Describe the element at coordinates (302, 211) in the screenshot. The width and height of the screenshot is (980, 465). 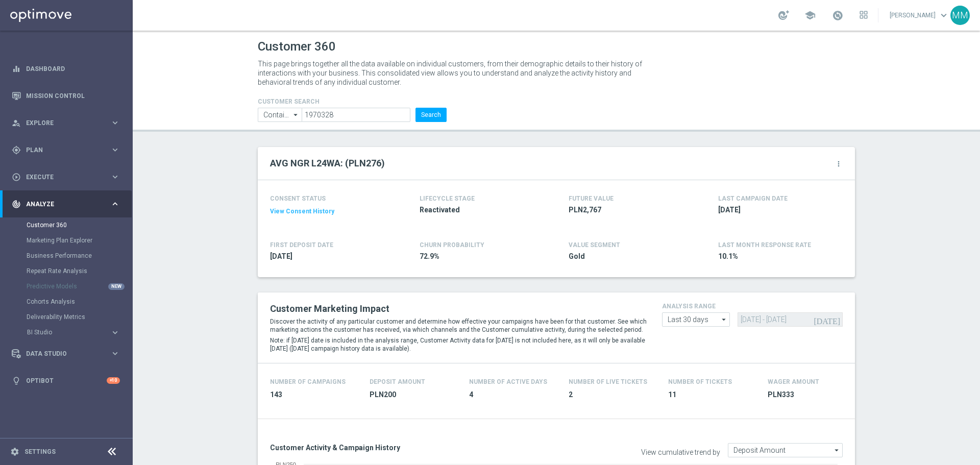
I see `button: View Consent History` at that location.